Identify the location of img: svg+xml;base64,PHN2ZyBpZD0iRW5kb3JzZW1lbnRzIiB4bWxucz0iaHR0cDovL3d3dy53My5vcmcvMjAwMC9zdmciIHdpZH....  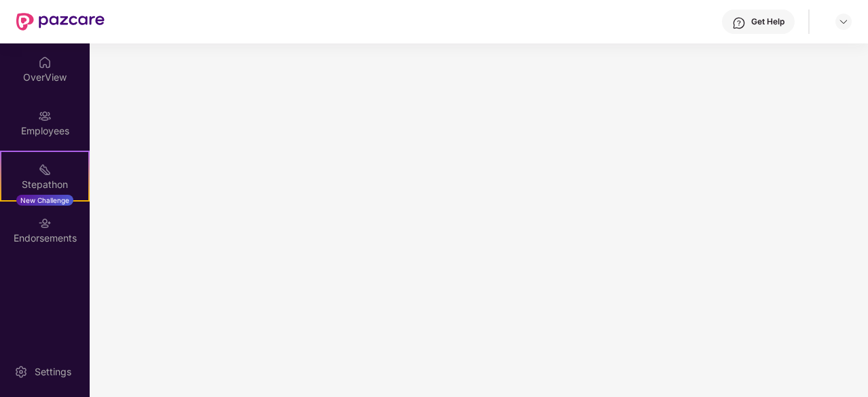
(44, 223).